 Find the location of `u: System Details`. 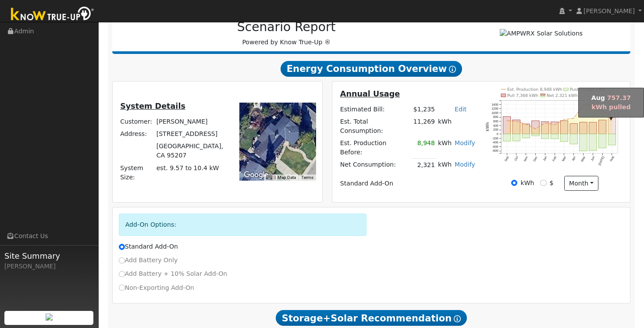

u: System Details is located at coordinates (152, 106).